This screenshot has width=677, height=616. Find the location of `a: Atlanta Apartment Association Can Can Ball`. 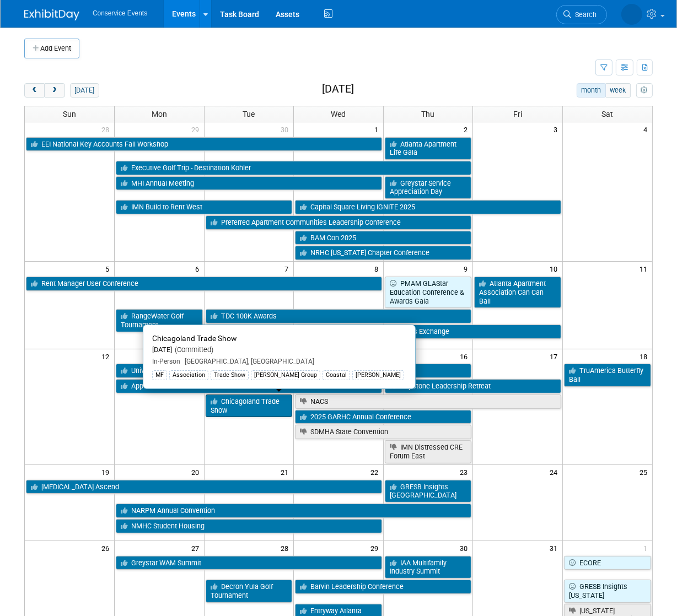

a: Atlanta Apartment Association Can Can Ball is located at coordinates (518, 292).